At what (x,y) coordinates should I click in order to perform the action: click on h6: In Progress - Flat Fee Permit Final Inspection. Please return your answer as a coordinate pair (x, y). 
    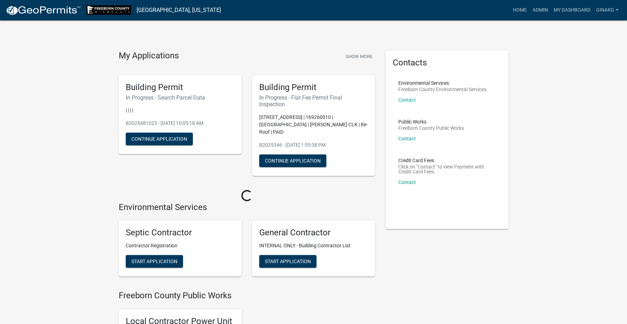
    Looking at the image, I should click on (314, 101).